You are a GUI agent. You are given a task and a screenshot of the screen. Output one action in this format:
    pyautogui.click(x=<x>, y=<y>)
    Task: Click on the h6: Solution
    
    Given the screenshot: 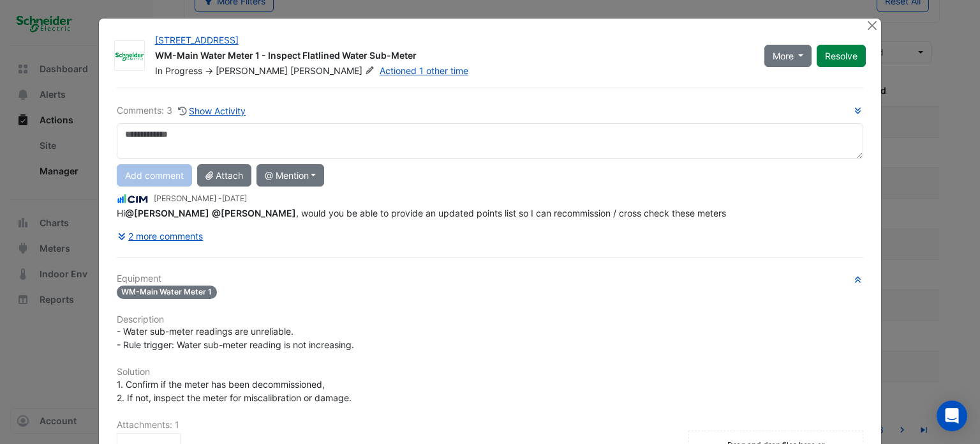 What is the action you would take?
    pyautogui.click(x=490, y=372)
    